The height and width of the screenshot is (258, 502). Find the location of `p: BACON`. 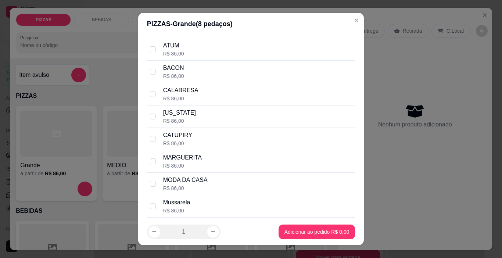

p: BACON is located at coordinates (173, 68).